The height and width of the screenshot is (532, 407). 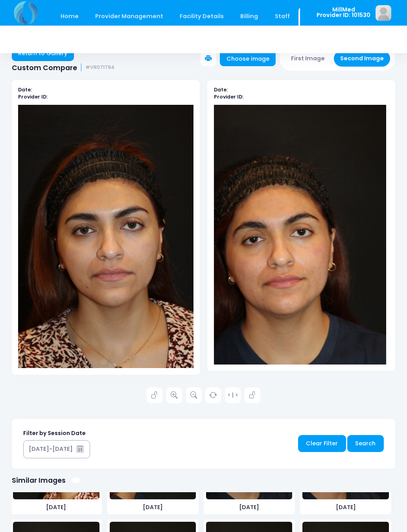 I want to click on a: Staff, so click(x=282, y=16).